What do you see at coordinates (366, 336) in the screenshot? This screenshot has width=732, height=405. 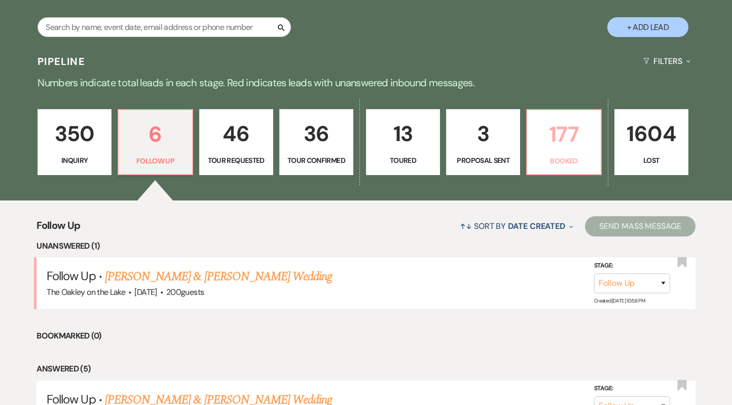 I see `li: Bookmarked (0)` at bounding box center [366, 336].